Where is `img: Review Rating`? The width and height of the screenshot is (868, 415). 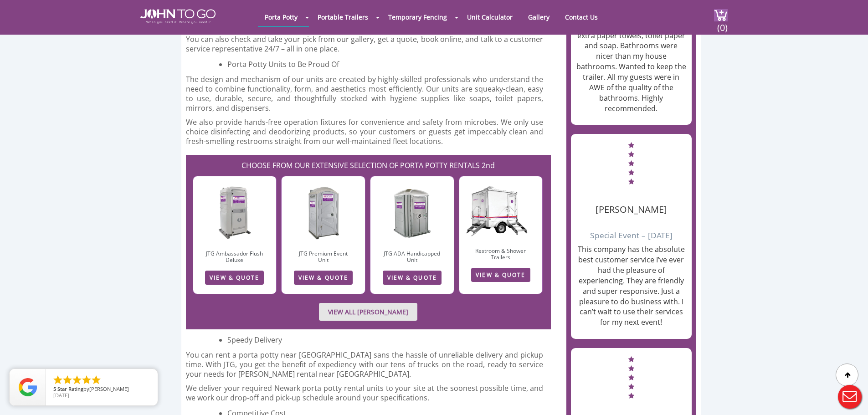 img: Review Rating is located at coordinates (28, 387).